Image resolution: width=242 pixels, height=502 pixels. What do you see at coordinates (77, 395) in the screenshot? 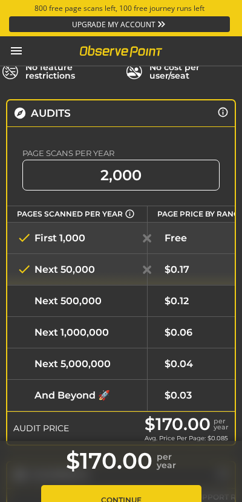
I see `div: And Beyond 🚀` at bounding box center [77, 395].